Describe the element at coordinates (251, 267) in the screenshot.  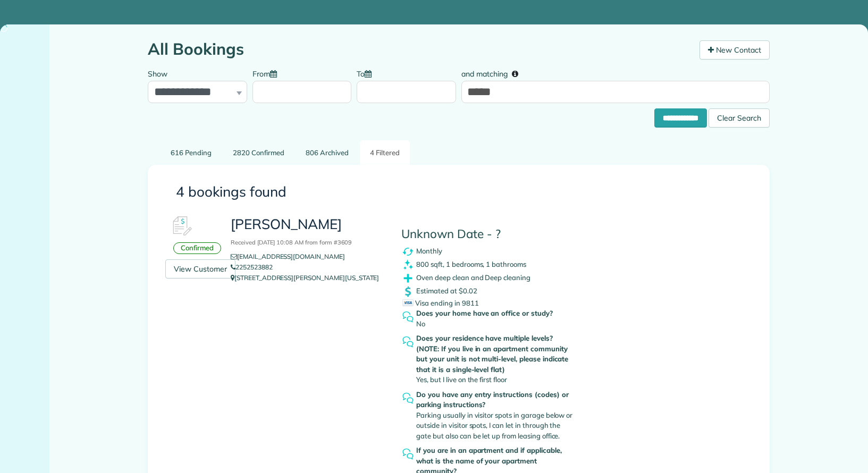
I see `a: 2252523882` at that location.